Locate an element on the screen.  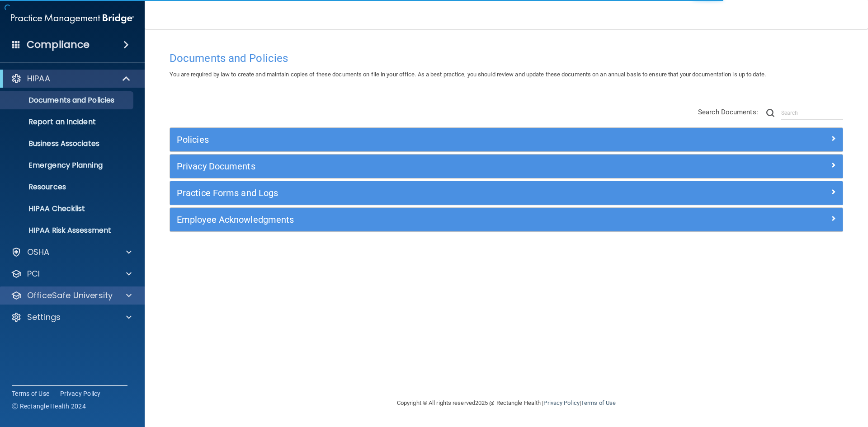
a: PCI is located at coordinates (71, 274).